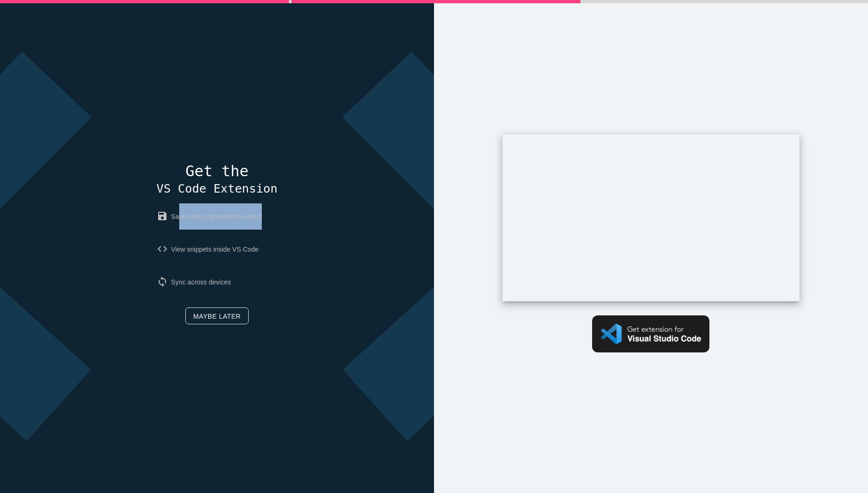  What do you see at coordinates (164, 216) in the screenshot?
I see `i: save` at bounding box center [164, 216].